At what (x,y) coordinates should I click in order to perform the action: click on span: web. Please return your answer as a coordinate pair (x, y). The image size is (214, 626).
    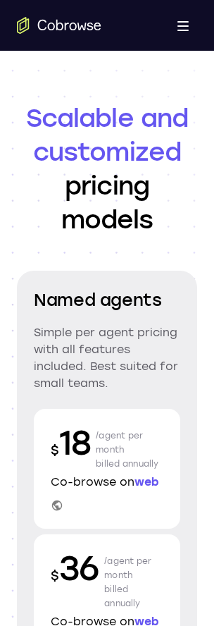
    Looking at the image, I should click on (147, 482).